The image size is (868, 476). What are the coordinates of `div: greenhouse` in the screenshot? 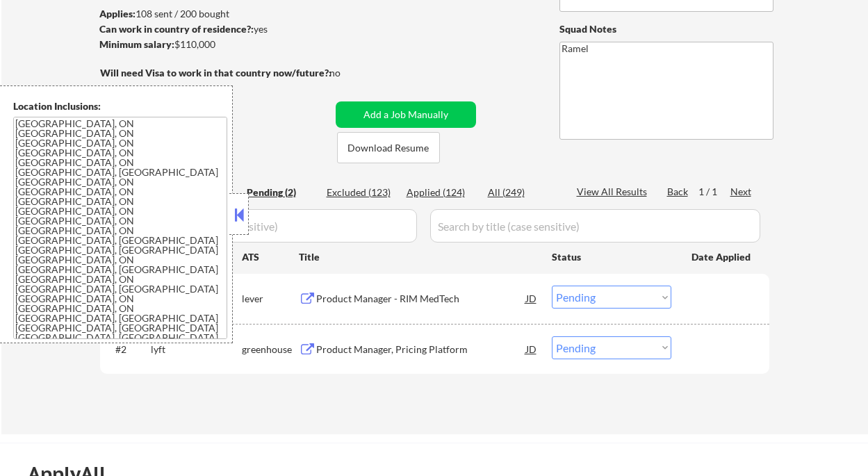 It's located at (270, 349).